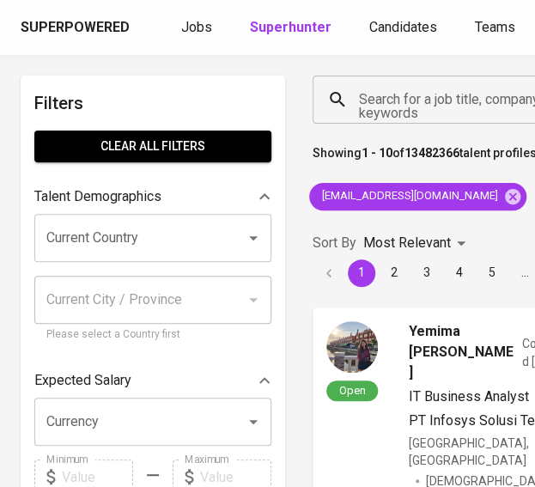 Image resolution: width=535 pixels, height=487 pixels. I want to click on div: Talent Demographics, so click(153, 197).